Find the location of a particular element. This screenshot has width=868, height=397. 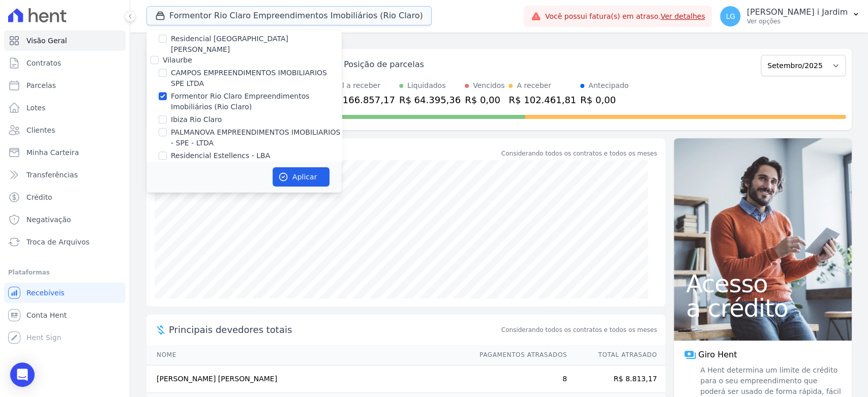

span: Visão Geral is located at coordinates (46, 41).